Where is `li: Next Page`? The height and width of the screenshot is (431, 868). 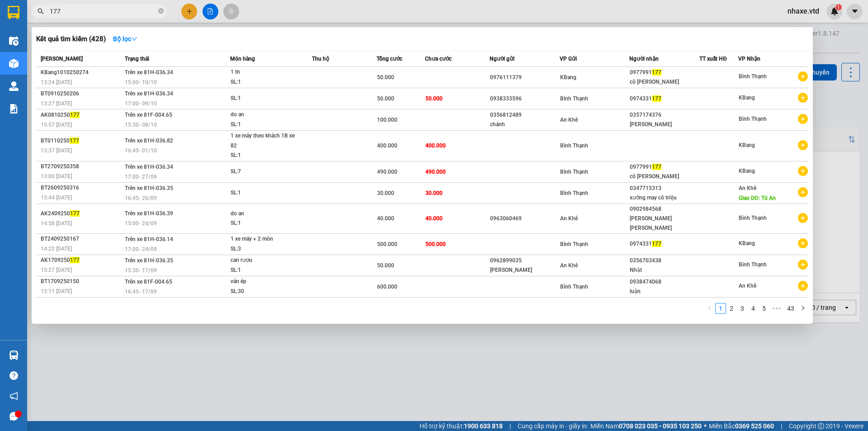
li: Next Page is located at coordinates (803, 308).